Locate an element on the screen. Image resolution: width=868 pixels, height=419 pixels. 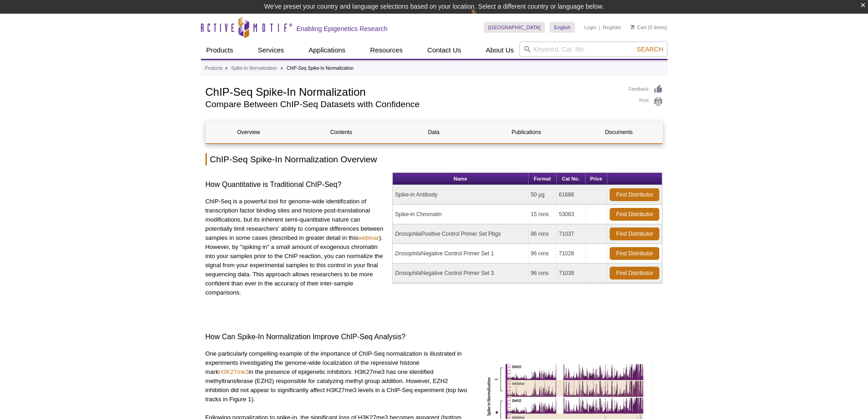
p: One particularly compelling example of the importance of ChIP-Seq normalization is illustrated in... is located at coordinates (337, 376).